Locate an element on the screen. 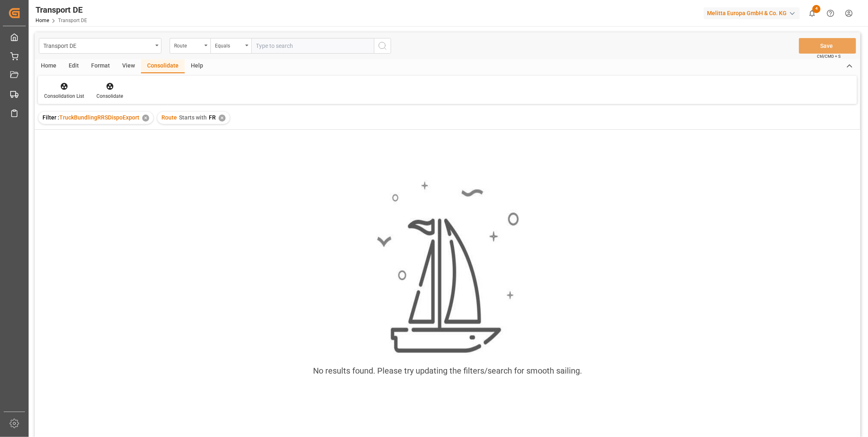 The image size is (868, 437). div: Format is located at coordinates (101, 66).